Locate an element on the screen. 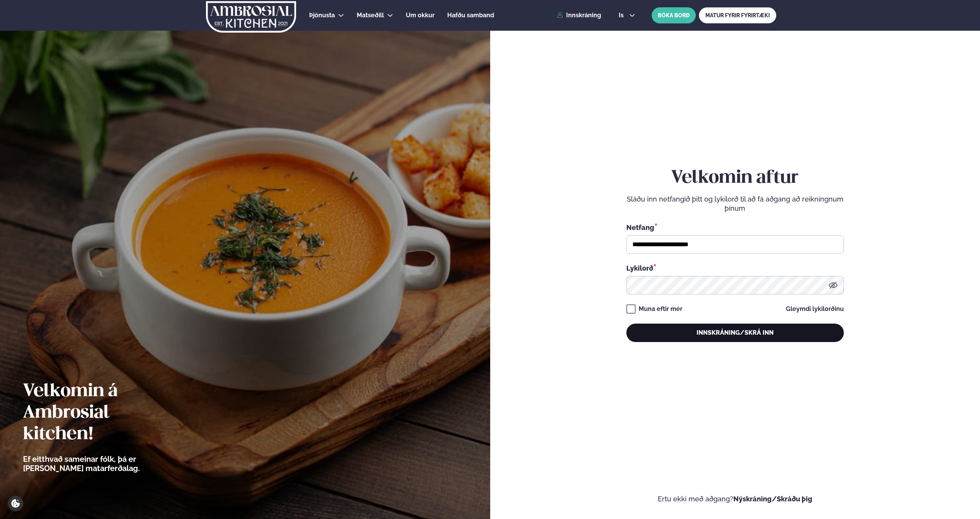  a: Hafðu samband is located at coordinates (470, 16).